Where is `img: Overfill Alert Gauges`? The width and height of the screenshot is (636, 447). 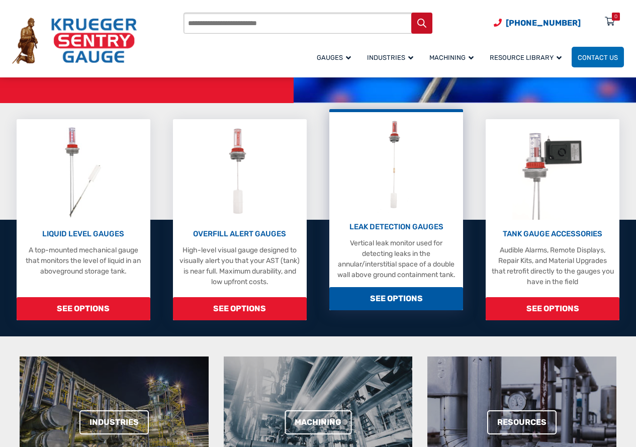 img: Overfill Alert Gauges is located at coordinates (240, 172).